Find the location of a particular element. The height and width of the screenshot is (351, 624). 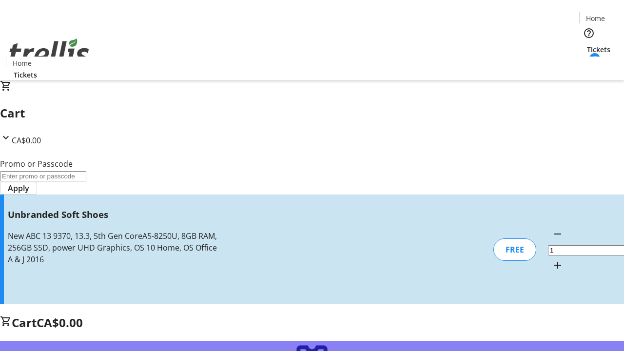

button: Cart is located at coordinates (589, 64).